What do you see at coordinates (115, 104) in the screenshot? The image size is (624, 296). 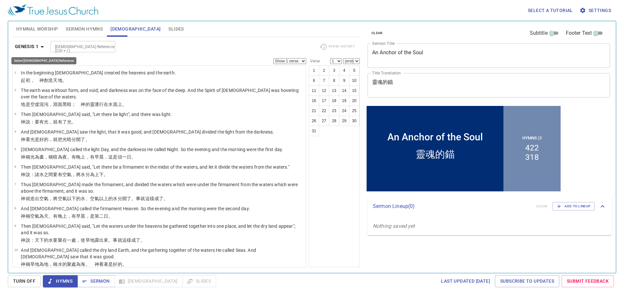 I see `wh7363: 在水` at bounding box center [115, 104].